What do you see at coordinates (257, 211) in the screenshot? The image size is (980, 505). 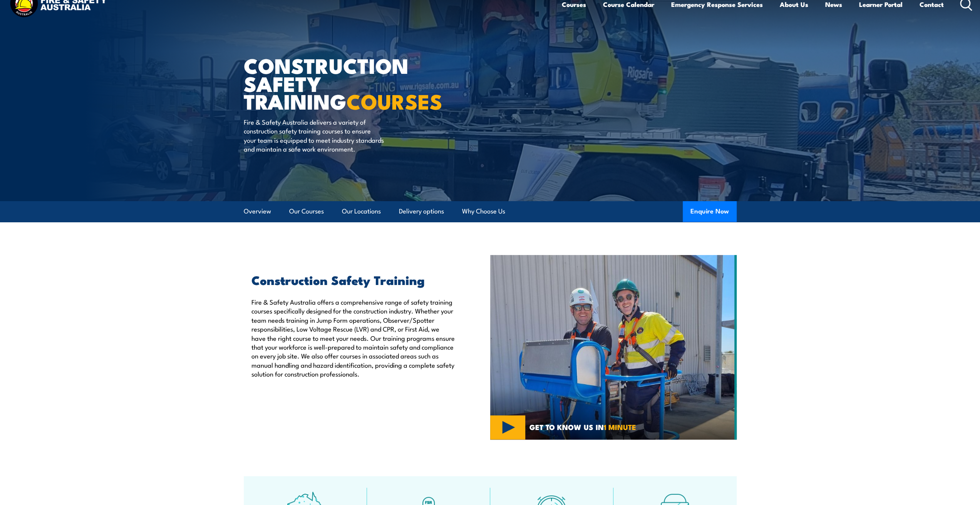 I see `a: Overview` at bounding box center [257, 211].